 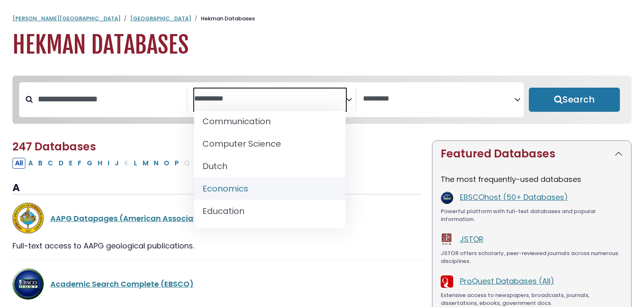 What do you see at coordinates (269, 211) in the screenshot?
I see `li: Education` at bounding box center [269, 211].